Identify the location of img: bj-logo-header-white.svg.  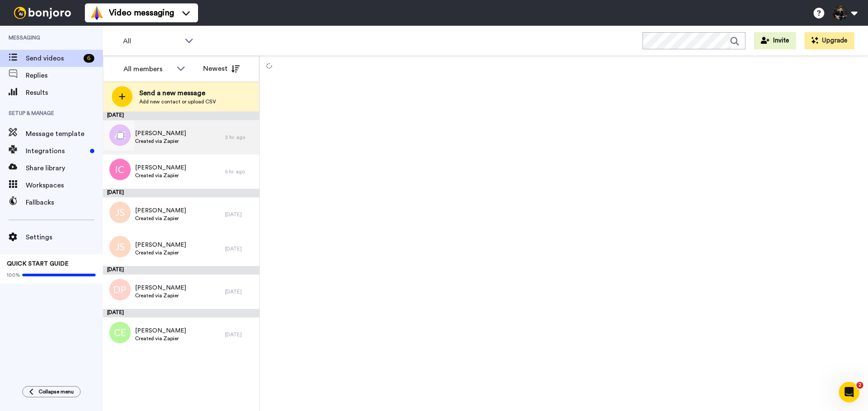
(42, 13).